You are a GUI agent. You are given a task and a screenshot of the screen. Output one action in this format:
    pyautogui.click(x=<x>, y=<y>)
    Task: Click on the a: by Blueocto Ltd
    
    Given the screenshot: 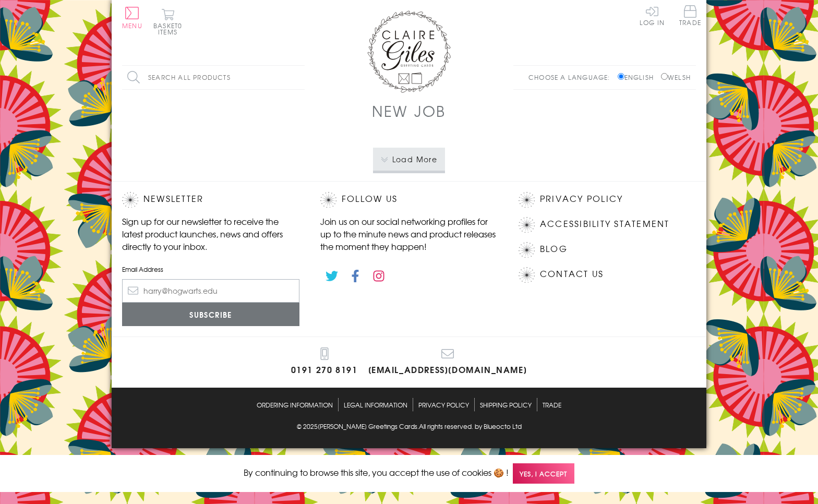 What is the action you would take?
    pyautogui.click(x=498, y=427)
    